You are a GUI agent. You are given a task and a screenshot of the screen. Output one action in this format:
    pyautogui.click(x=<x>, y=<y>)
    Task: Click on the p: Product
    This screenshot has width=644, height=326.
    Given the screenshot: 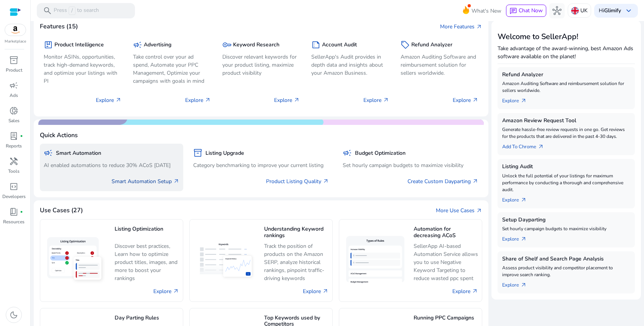 What is the action you would take?
    pyautogui.click(x=14, y=70)
    